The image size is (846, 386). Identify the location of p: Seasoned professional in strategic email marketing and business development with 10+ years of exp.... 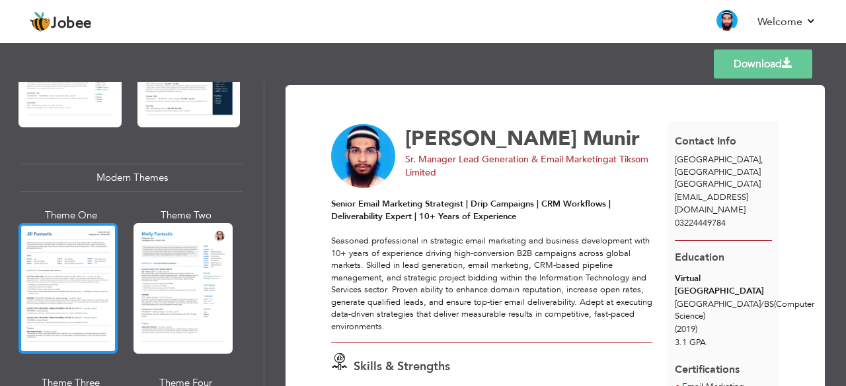
(492, 266).